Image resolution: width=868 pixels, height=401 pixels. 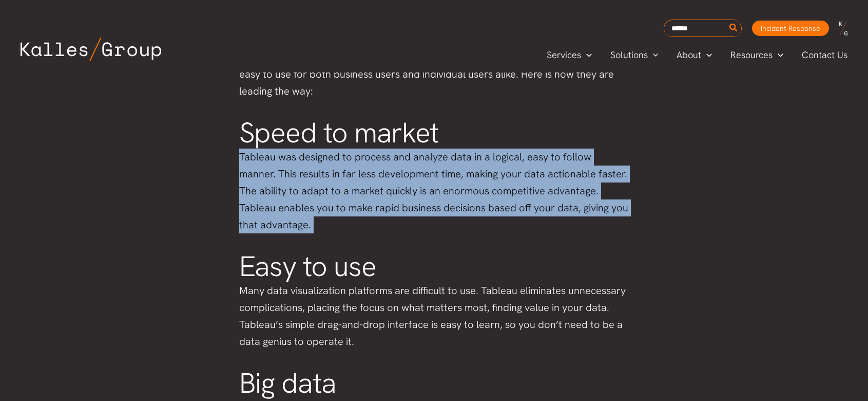 What do you see at coordinates (91, 50) in the screenshot?
I see `img: Kalles Group` at bounding box center [91, 50].